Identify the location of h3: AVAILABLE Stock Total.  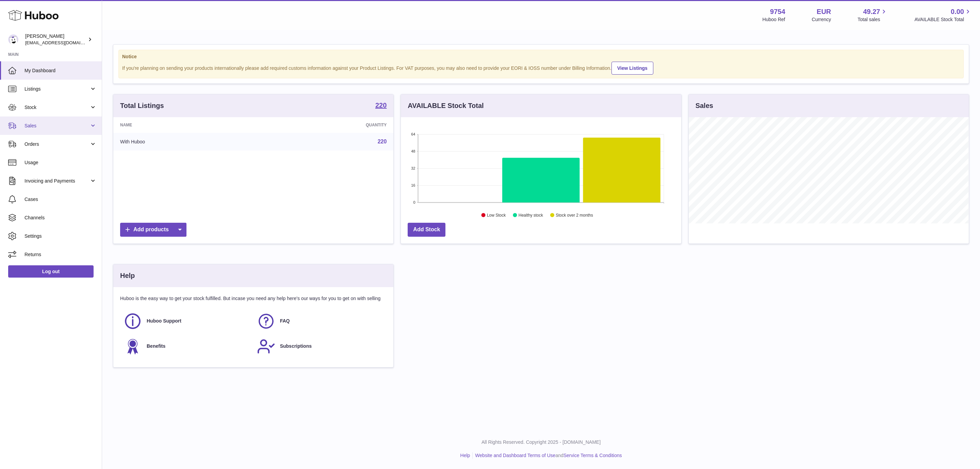
(445, 106).